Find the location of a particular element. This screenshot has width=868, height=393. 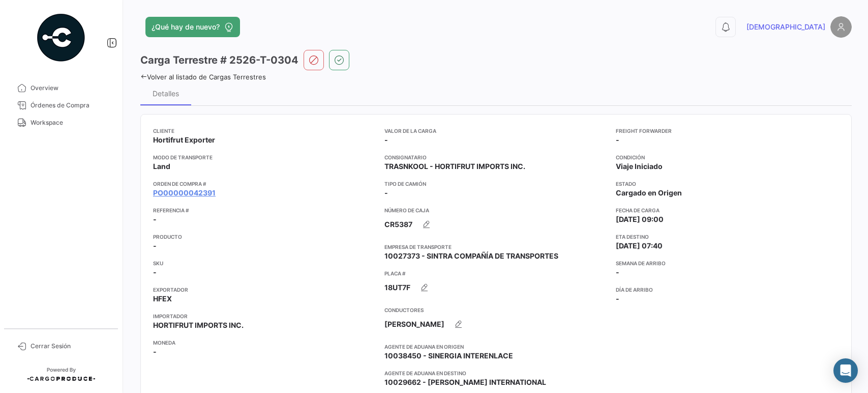

h3: Carga Terrestre # 2526-T-0304 is located at coordinates (219, 60).